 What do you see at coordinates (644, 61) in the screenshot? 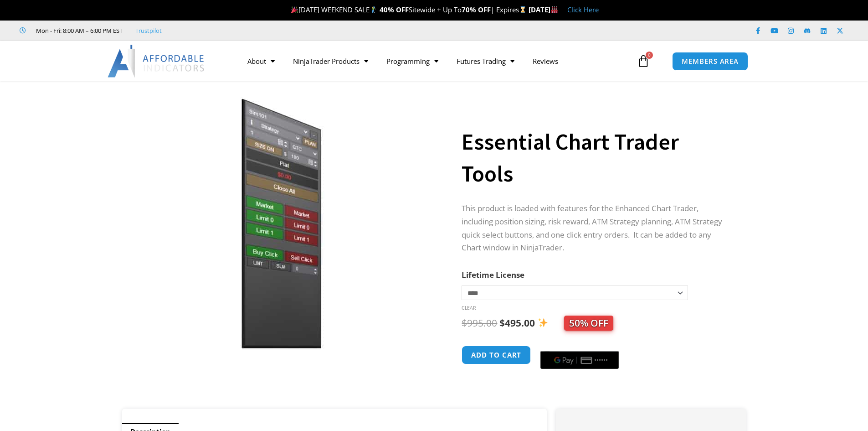
I see `a: 0` at bounding box center [644, 61].